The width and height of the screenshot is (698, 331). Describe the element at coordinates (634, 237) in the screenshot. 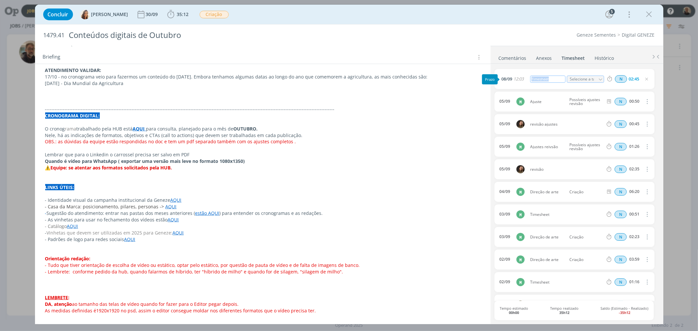

I see `div: 02:23` at that location.